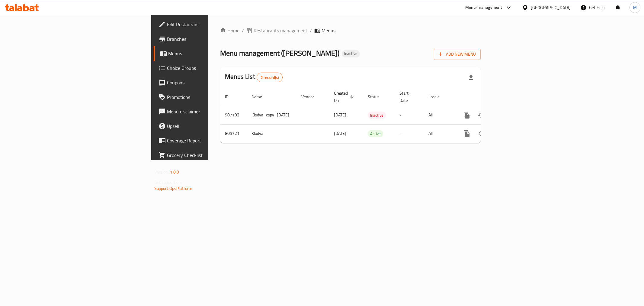 Image resolution: width=644 pixels, height=306 pixels. I want to click on a: Support.OpsPlatform, so click(173, 188).